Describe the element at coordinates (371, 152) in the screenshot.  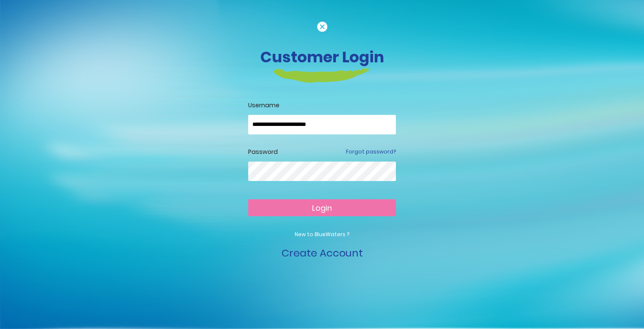
I see `a: Forgot password?` at that location.